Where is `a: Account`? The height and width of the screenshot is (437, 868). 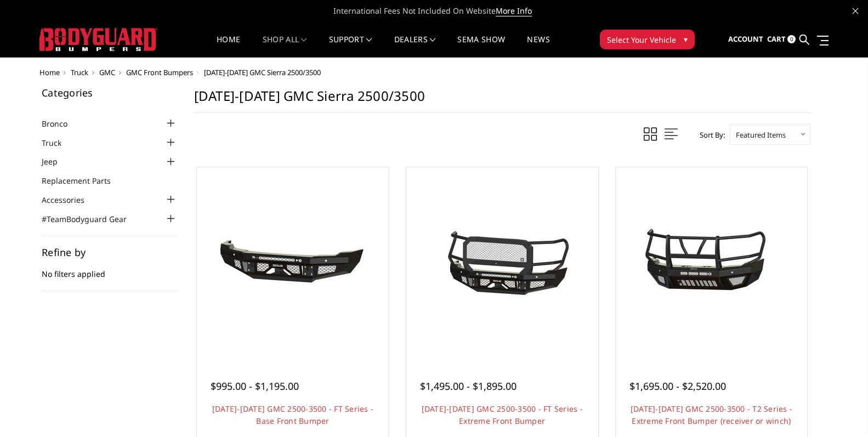
a: Account is located at coordinates (746, 39).